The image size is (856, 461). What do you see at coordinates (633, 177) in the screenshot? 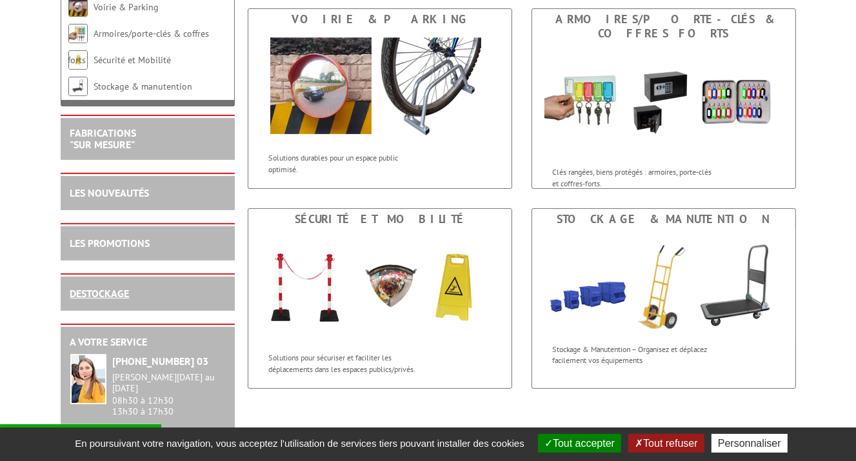
I see `p: Clés rangées, biens protégés : armoires, porte-clés et coffres-forts.` at bounding box center [633, 177].